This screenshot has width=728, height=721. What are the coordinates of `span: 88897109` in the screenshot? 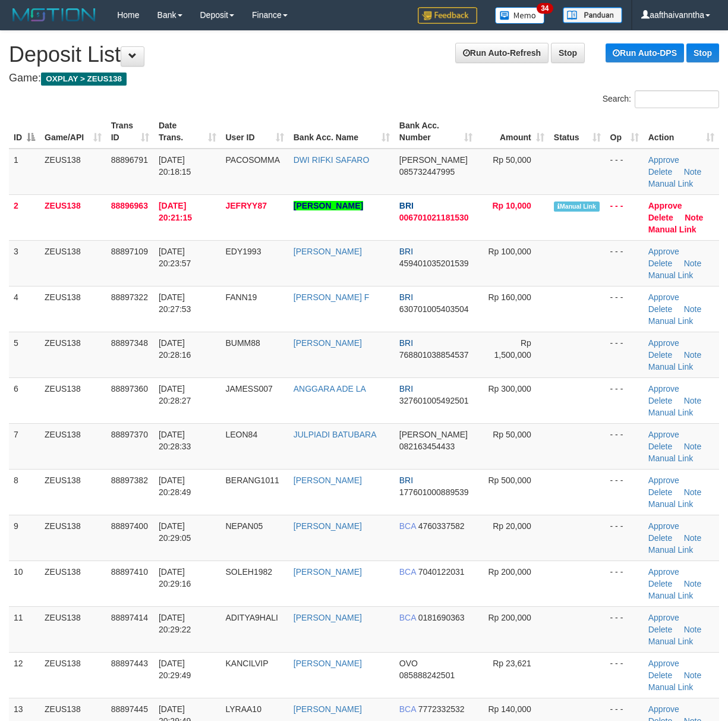 It's located at (130, 252).